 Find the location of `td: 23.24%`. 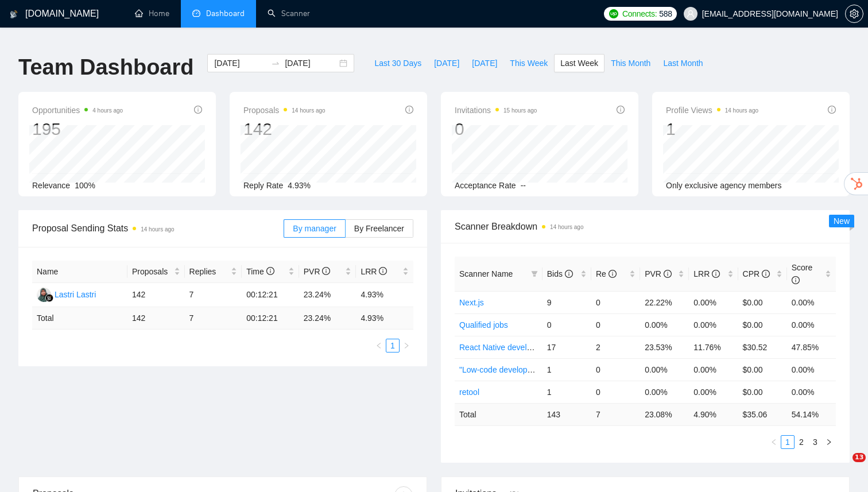

td: 23.24% is located at coordinates (328, 295).